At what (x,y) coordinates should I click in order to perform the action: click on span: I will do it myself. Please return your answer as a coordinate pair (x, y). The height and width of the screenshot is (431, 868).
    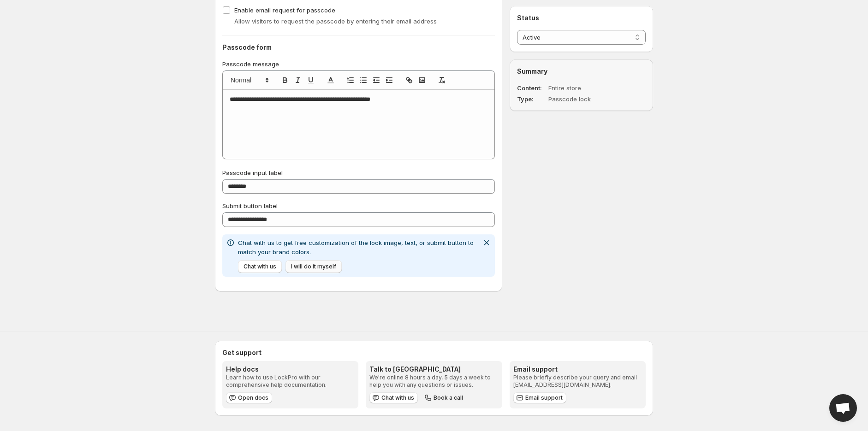
    Looking at the image, I should click on (314, 267).